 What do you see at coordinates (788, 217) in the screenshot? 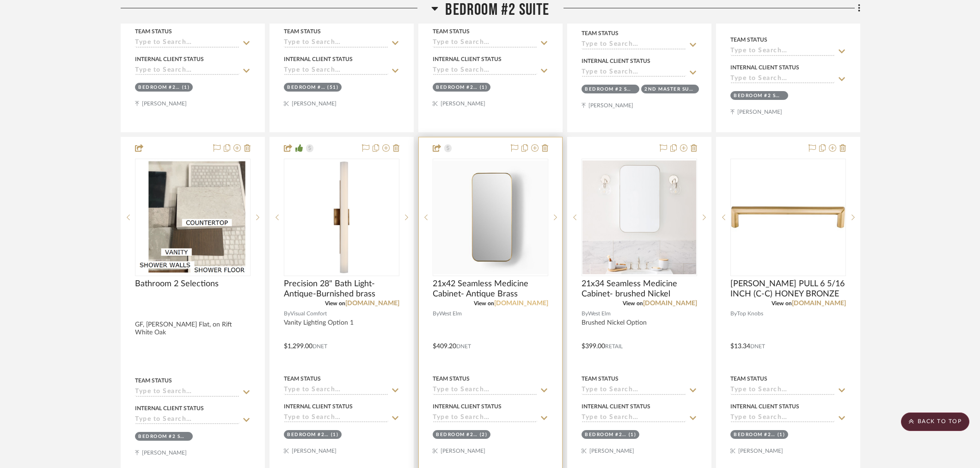
I see `div: 0` at bounding box center [788, 217].